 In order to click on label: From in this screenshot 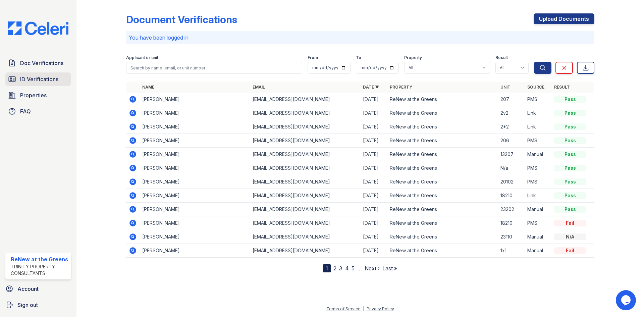, I will do `click(313, 58)`.